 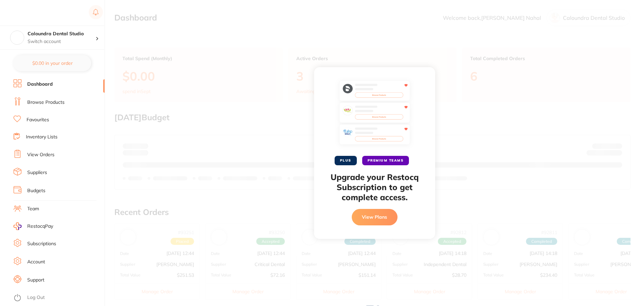 What do you see at coordinates (35, 12) in the screenshot?
I see `img: Restocq Logo` at bounding box center [35, 12].